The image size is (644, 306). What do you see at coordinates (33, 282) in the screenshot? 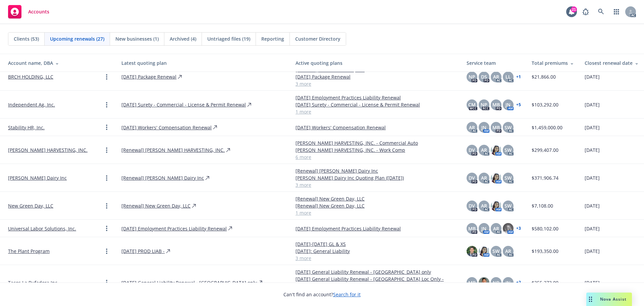
I see `a: Tacos La Bufadora Inc.` at bounding box center [33, 282].